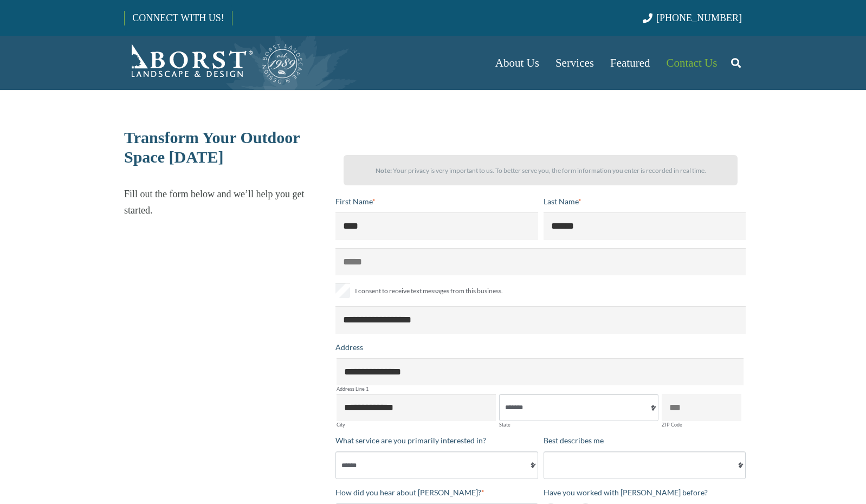 This screenshot has width=866, height=504. Describe the element at coordinates (429, 291) in the screenshot. I see `span: I consent to receive text messages from this business.` at that location.